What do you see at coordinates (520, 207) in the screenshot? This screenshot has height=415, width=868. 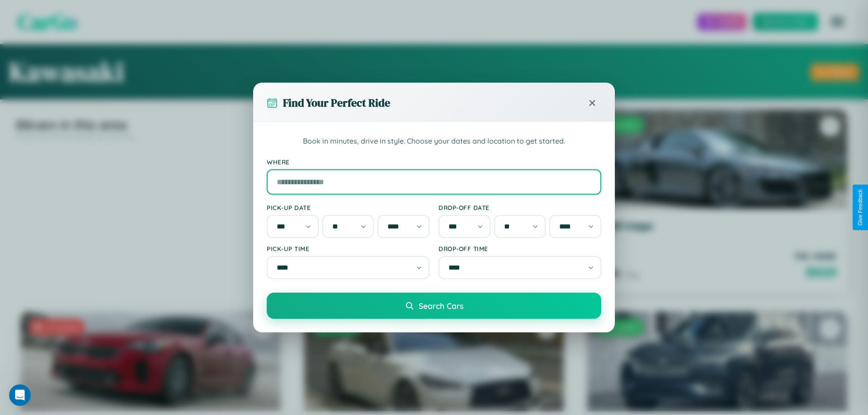 I see `label: Drop-off Date` at bounding box center [520, 207].